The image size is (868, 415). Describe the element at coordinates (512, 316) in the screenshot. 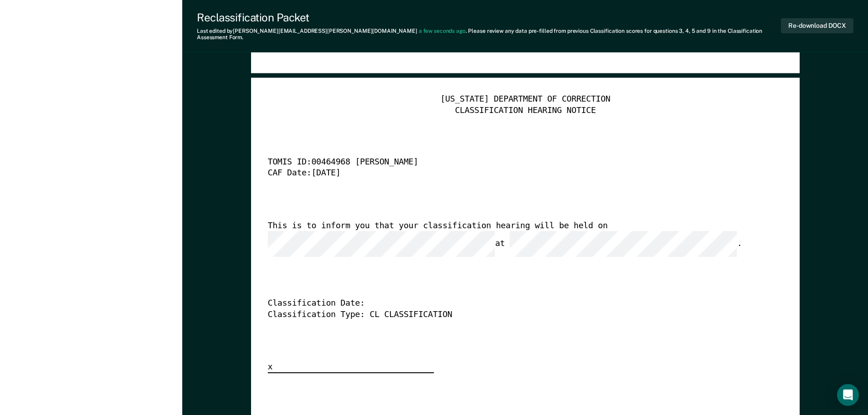

I see `div: Classification Type: CL CLASSIFICATION` at that location.